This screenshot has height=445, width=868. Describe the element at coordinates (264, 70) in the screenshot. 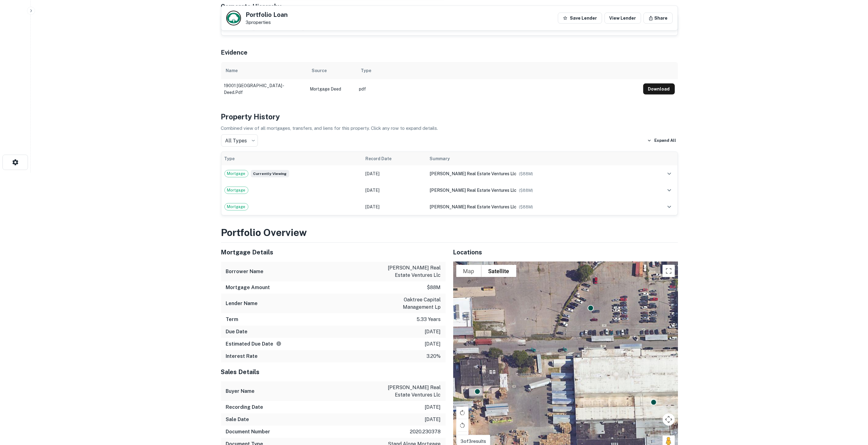

I see `th: Name` at that location.